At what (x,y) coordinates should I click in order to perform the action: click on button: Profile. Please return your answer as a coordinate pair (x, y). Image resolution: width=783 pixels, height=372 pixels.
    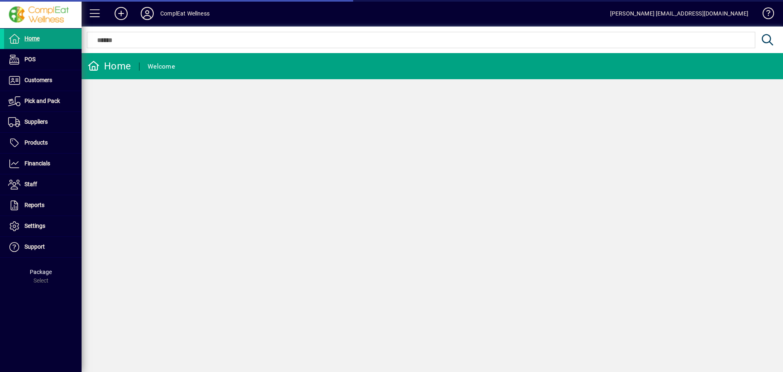
    Looking at the image, I should click on (147, 13).